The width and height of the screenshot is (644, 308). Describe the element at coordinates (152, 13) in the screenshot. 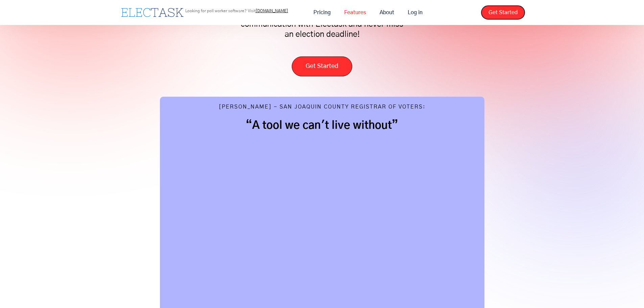

I see `a: home` at that location.